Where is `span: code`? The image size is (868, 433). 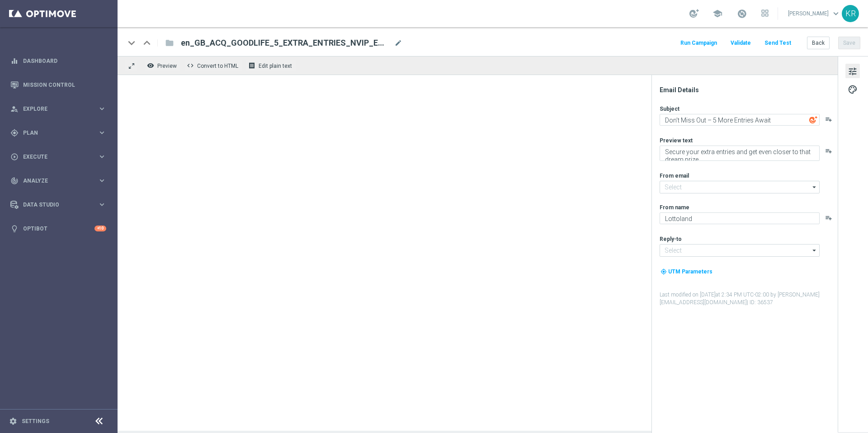
span: code is located at coordinates (190, 65).